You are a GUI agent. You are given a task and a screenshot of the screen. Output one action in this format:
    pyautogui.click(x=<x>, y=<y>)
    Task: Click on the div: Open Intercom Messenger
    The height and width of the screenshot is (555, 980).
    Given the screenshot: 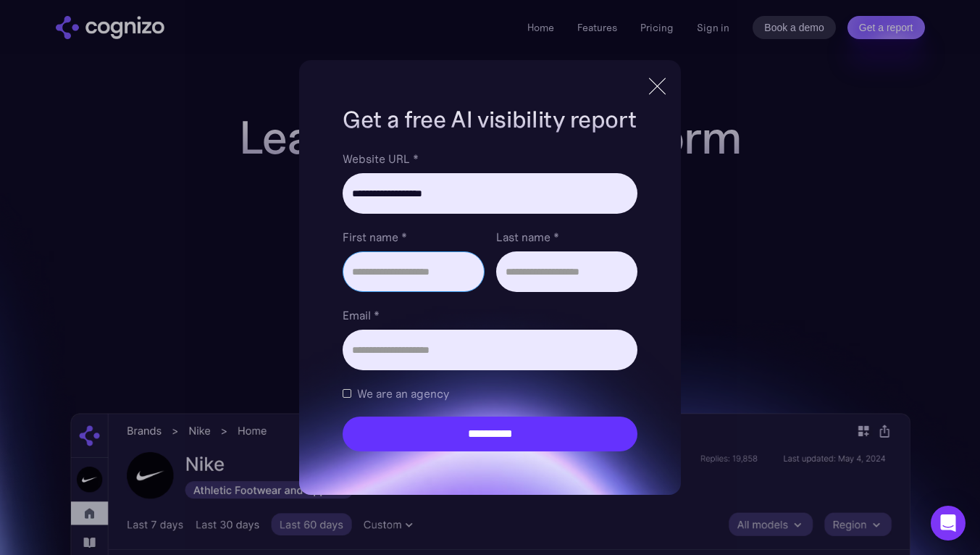 What is the action you would take?
    pyautogui.click(x=949, y=523)
    